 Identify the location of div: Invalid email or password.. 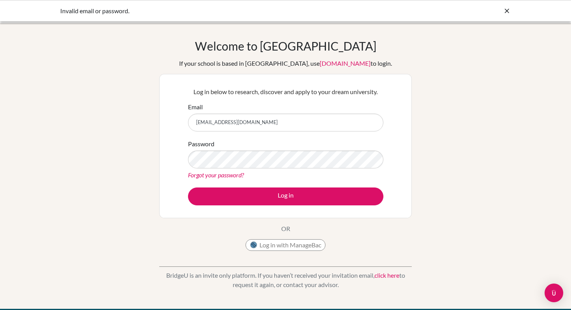
(227, 11).